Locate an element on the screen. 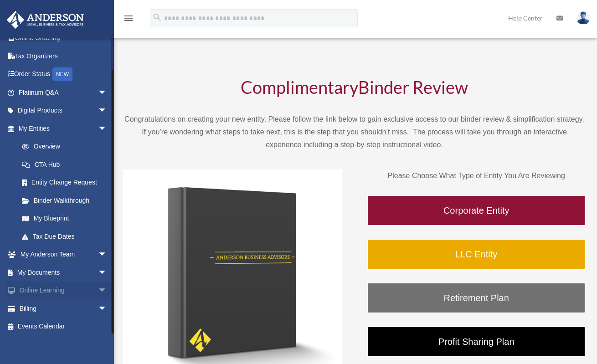 The height and width of the screenshot is (364, 597). a: Billingarrow_drop_down is located at coordinates (63, 309).